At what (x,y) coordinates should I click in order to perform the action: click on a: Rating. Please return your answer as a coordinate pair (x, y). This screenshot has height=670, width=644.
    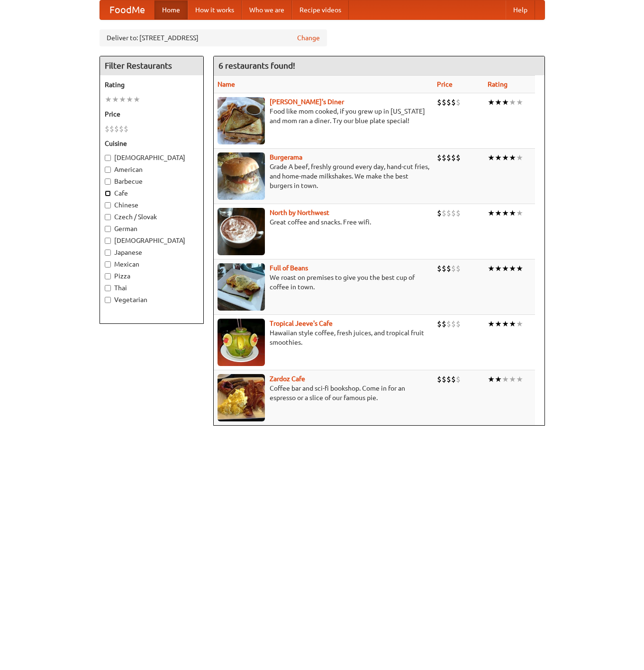
    Looking at the image, I should click on (498, 84).